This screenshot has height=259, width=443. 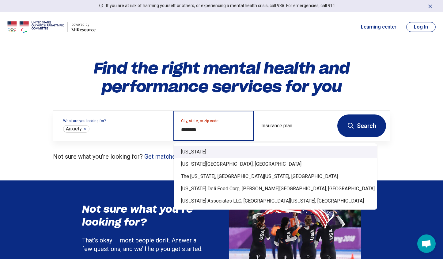 I want to click on div: Suggestions, so click(x=275, y=176).